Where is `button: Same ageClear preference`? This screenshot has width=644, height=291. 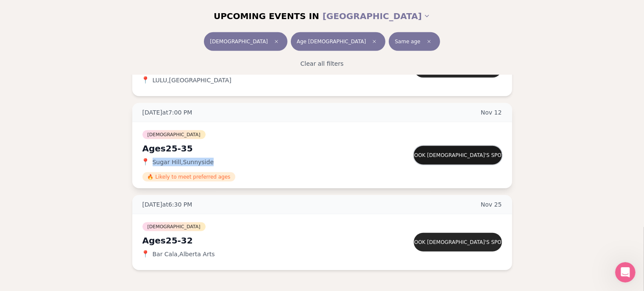 button: Same ageClear preference is located at coordinates (414, 42).